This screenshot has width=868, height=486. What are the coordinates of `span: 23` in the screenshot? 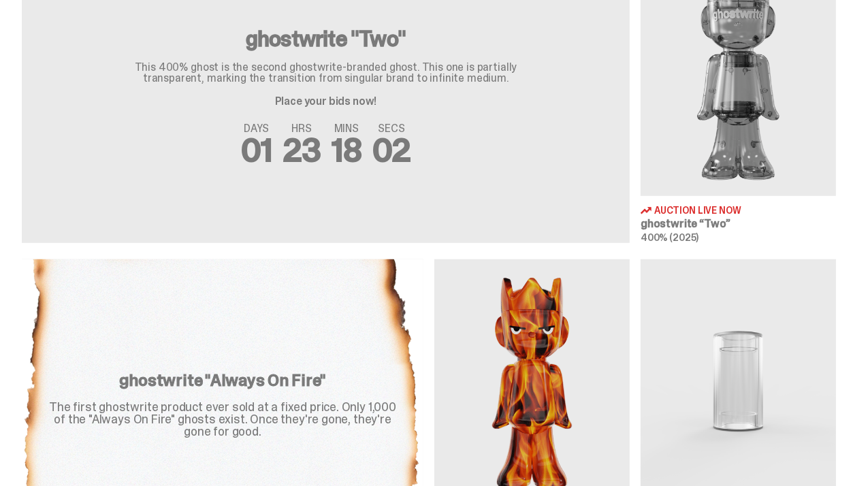 It's located at (302, 149).